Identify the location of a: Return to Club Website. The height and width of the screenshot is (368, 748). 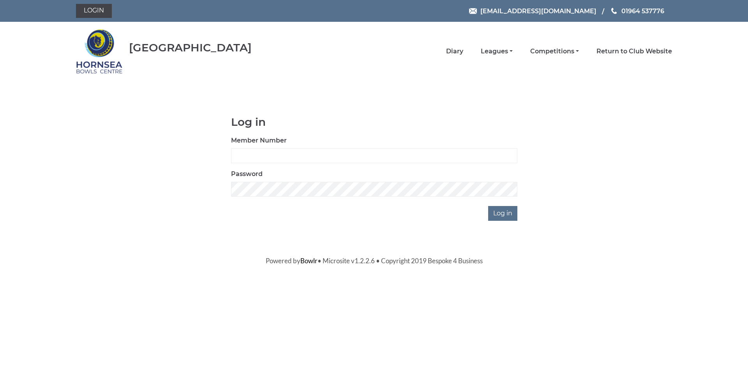
(635, 51).